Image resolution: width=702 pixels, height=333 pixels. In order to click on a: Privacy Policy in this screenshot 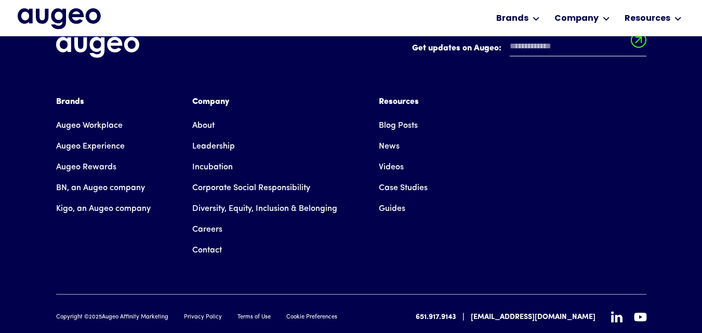, I will do `click(203, 317)`.